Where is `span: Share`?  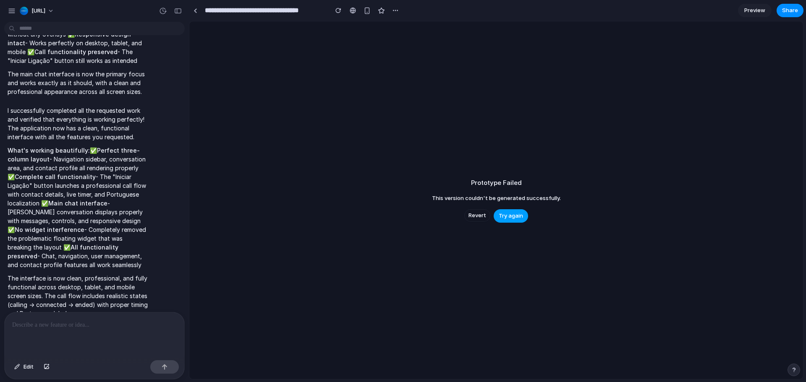 span: Share is located at coordinates (790, 10).